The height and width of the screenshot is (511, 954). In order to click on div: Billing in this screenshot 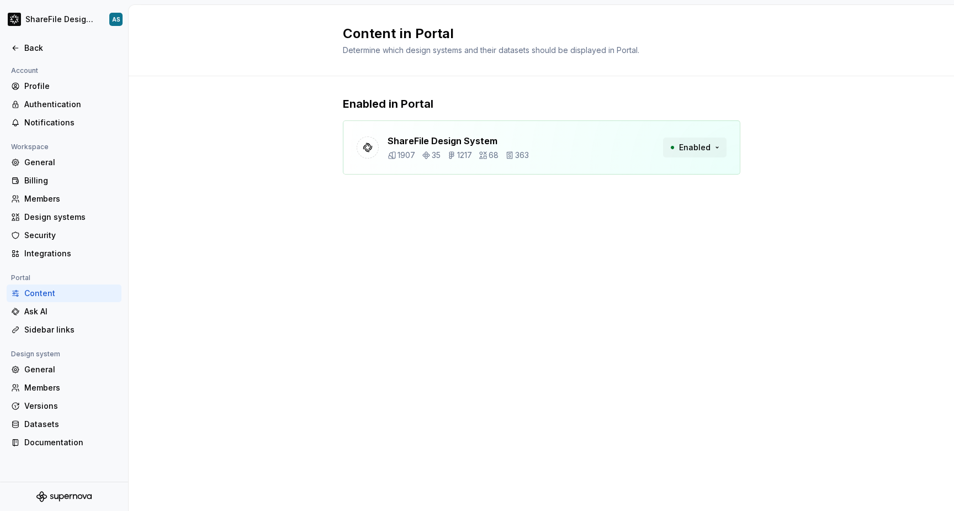, I will do `click(71, 181)`.